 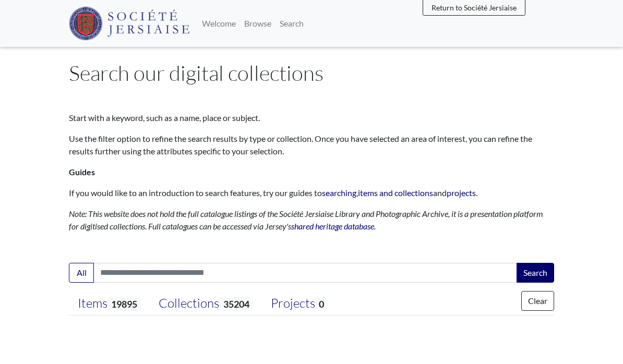 I want to click on a: items and collections, so click(x=396, y=192).